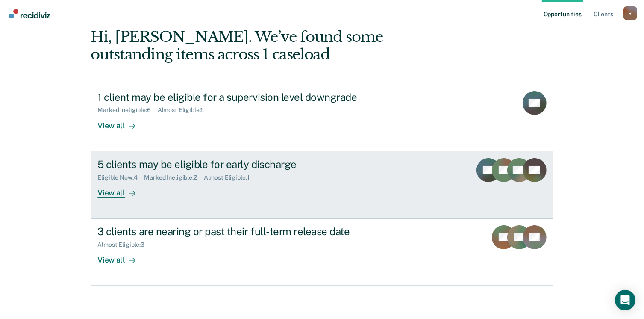 The width and height of the screenshot is (644, 319). What do you see at coordinates (631, 13) in the screenshot?
I see `div: R` at bounding box center [631, 13].